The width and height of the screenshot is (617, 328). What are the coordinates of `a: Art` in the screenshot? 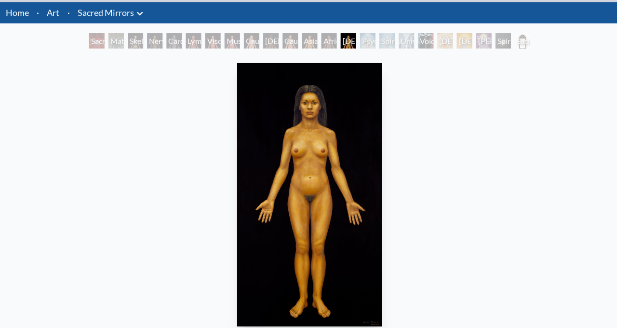 It's located at (53, 13).